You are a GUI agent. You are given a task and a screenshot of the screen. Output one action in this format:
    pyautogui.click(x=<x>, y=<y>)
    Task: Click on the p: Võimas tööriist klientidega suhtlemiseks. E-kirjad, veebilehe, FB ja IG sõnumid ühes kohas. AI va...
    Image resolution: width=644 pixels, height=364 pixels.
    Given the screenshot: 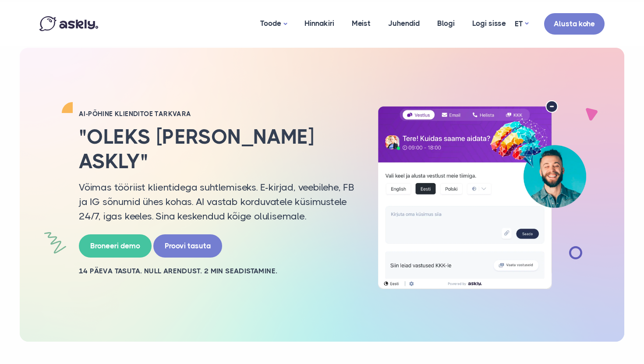 What is the action you would take?
    pyautogui.click(x=217, y=202)
    